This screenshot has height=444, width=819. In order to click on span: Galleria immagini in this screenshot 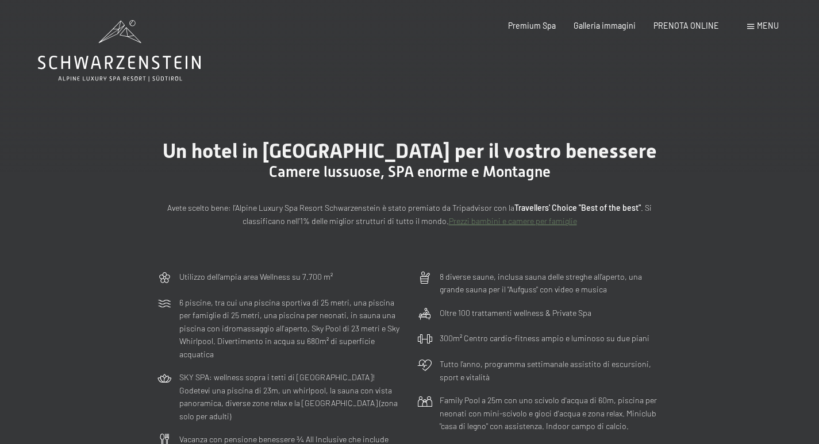, I will do `click(605, 25)`.